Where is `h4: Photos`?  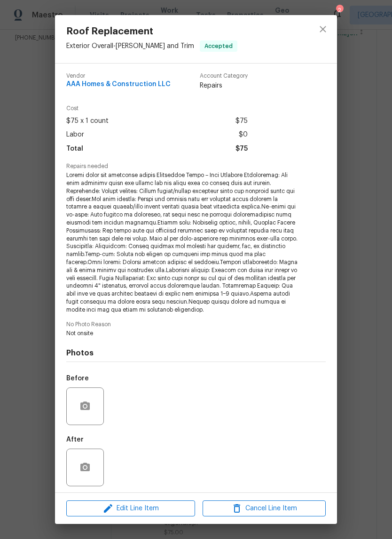 h4: Photos is located at coordinates (196, 353).